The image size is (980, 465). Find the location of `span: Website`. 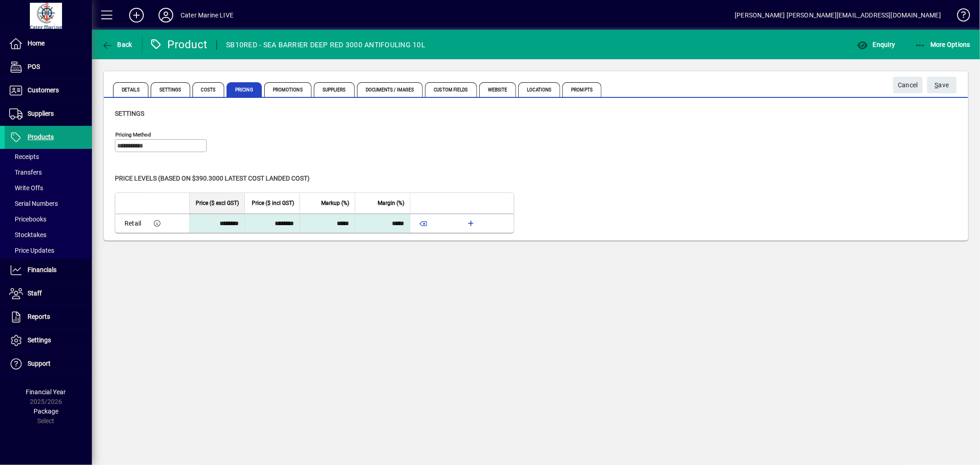

span: Website is located at coordinates (498, 90).